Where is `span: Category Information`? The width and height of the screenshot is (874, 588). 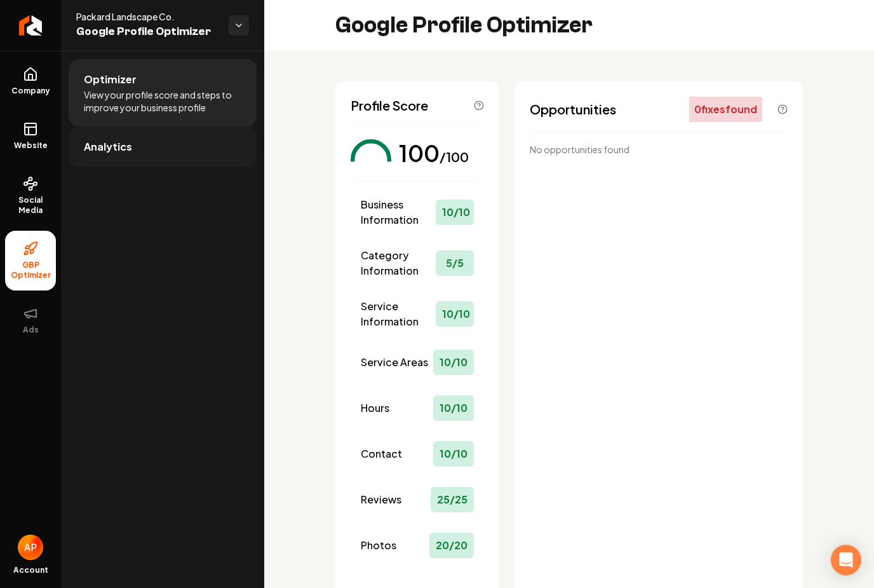
span: Category Information is located at coordinates (398, 263).